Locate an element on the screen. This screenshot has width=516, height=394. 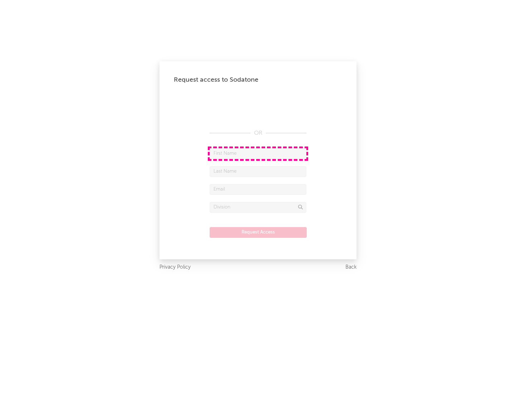
input: Division is located at coordinates (258, 208).